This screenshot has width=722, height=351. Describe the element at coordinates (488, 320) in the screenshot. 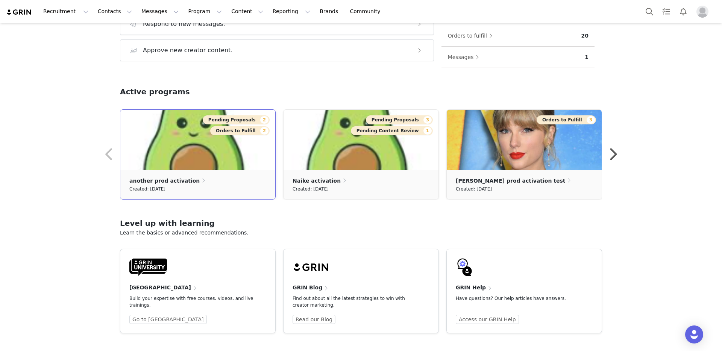

I see `a: Access our GRIN Help` at that location.